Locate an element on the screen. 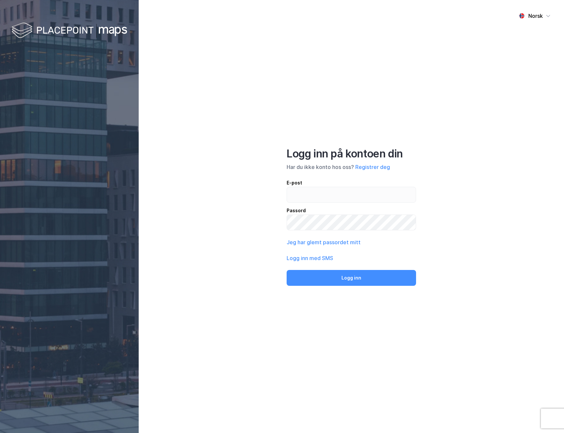 This screenshot has width=564, height=433. div: Passord is located at coordinates (351, 211).